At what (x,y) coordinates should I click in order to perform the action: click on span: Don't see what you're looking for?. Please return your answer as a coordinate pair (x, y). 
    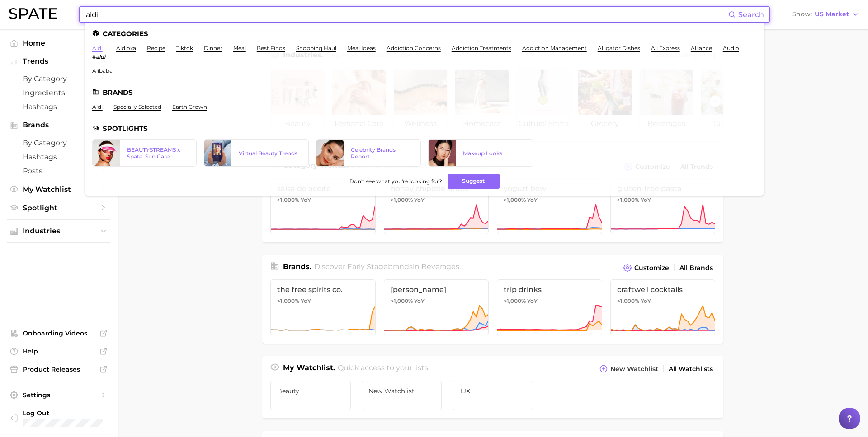
    Looking at the image, I should click on (395, 181).